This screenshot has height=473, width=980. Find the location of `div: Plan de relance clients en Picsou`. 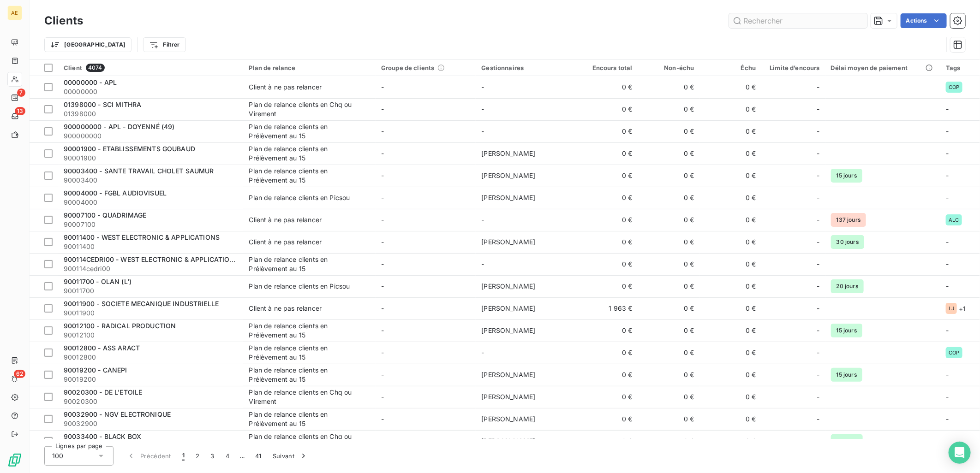

div: Plan de relance clients en Picsou is located at coordinates (299, 286).